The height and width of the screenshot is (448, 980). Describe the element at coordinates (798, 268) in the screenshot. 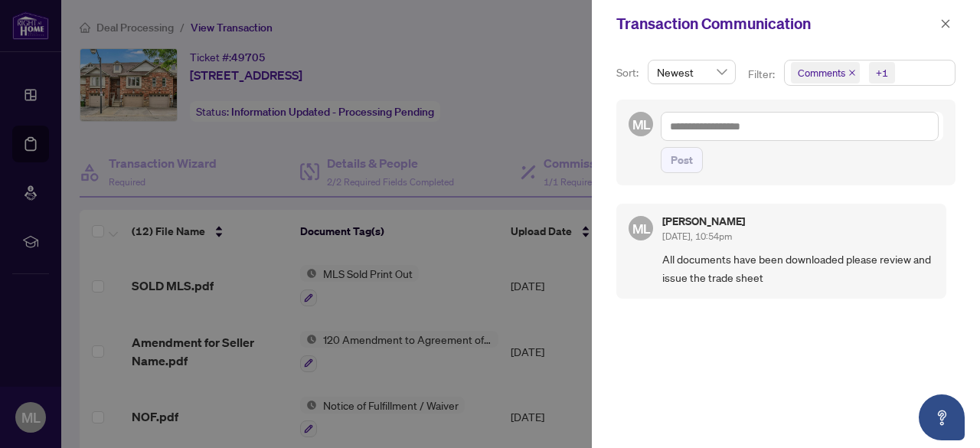

I see `span: All documents have been downloaded please review and issue the trade sheet` at that location.